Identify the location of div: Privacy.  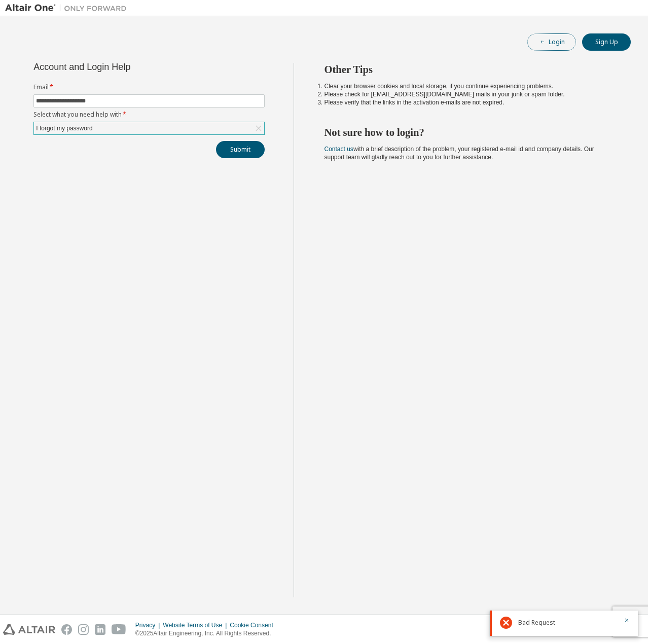
(149, 625).